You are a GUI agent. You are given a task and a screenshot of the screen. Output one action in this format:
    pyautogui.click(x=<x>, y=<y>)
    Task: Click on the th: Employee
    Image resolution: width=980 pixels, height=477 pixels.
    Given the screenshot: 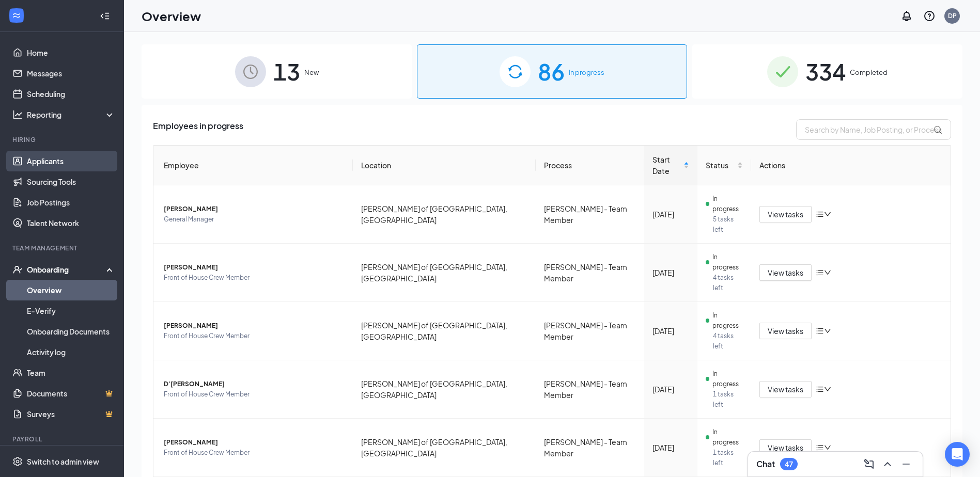 What is the action you would take?
    pyautogui.click(x=253, y=165)
    